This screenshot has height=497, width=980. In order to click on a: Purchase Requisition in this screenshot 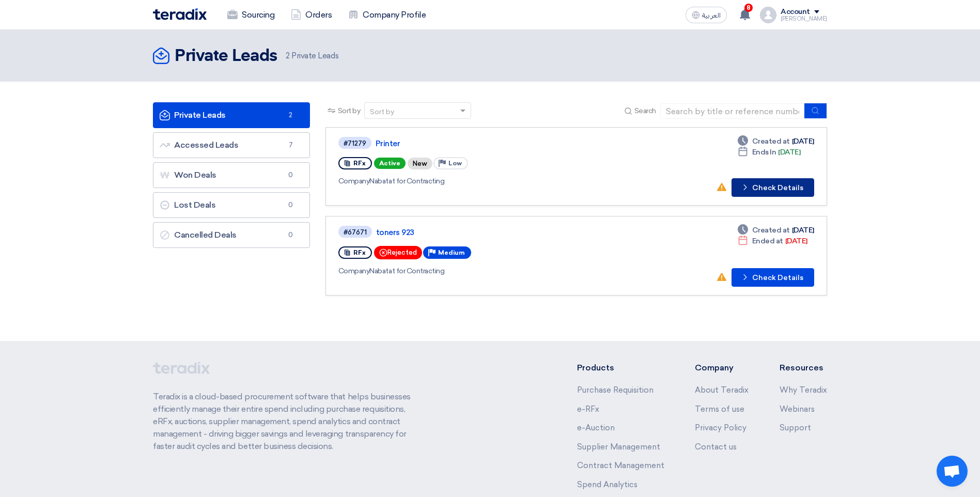, I will do `click(615, 390)`.